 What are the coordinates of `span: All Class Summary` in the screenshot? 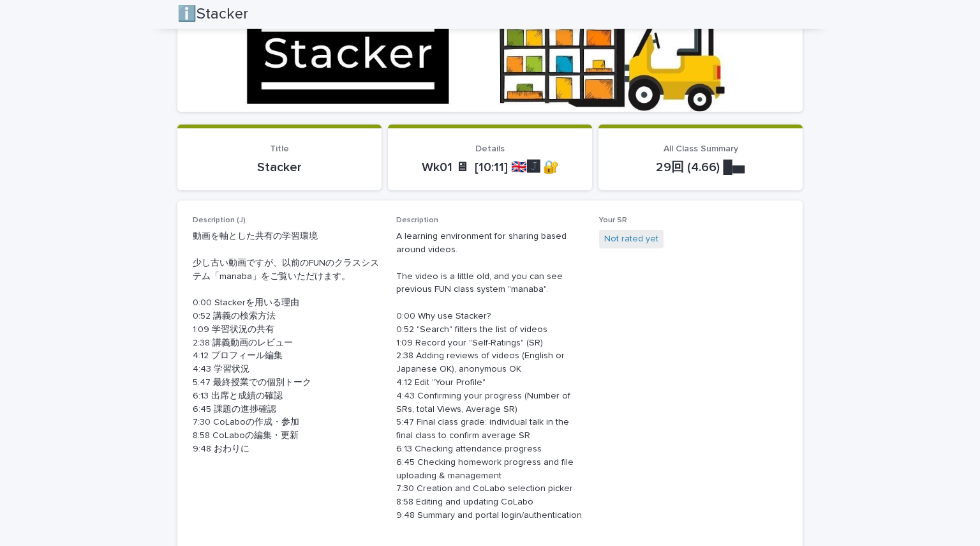 It's located at (700, 148).